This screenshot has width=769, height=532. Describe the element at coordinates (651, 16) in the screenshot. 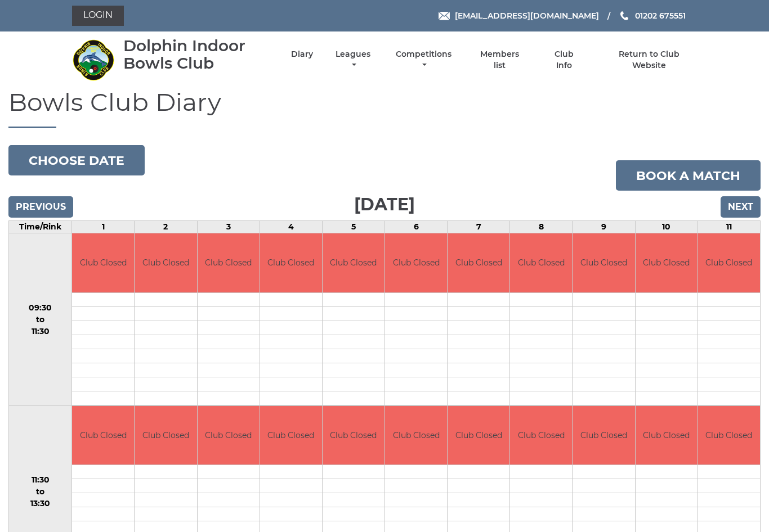

I see `a: Phone us 01202 675551` at that location.